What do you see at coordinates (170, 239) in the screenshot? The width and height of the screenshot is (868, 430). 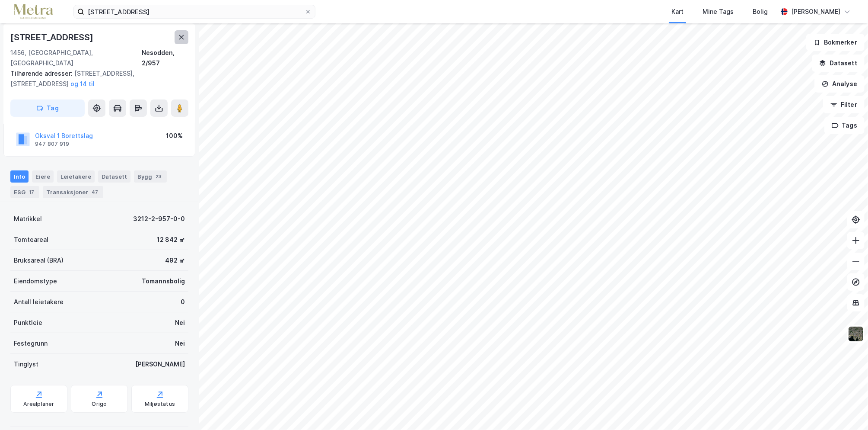 I see `div: 12 842 ㎡` at bounding box center [170, 239].